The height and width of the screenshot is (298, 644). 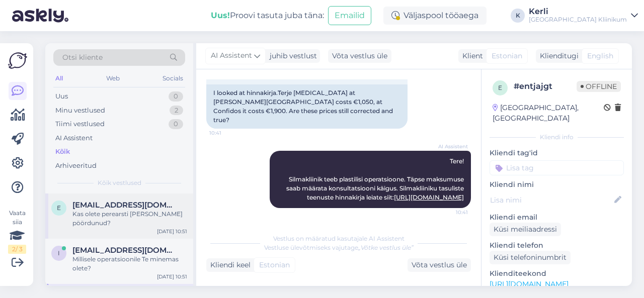 What do you see at coordinates (556, 274) in the screenshot?
I see `p: Klienditeekond` at bounding box center [556, 274].